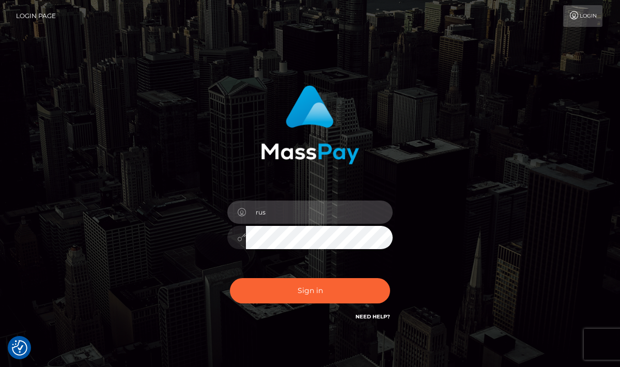 This screenshot has height=367, width=620. What do you see at coordinates (583, 16) in the screenshot?
I see `a: Login` at bounding box center [583, 16].